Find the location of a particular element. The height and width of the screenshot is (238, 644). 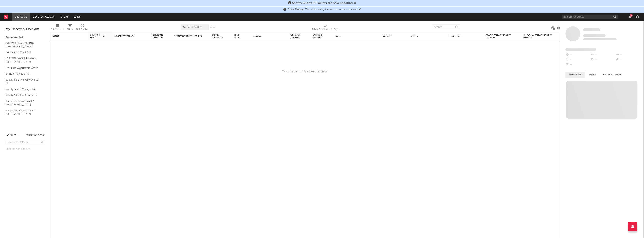

span: Weekly US Streams is located at coordinates (297, 36).